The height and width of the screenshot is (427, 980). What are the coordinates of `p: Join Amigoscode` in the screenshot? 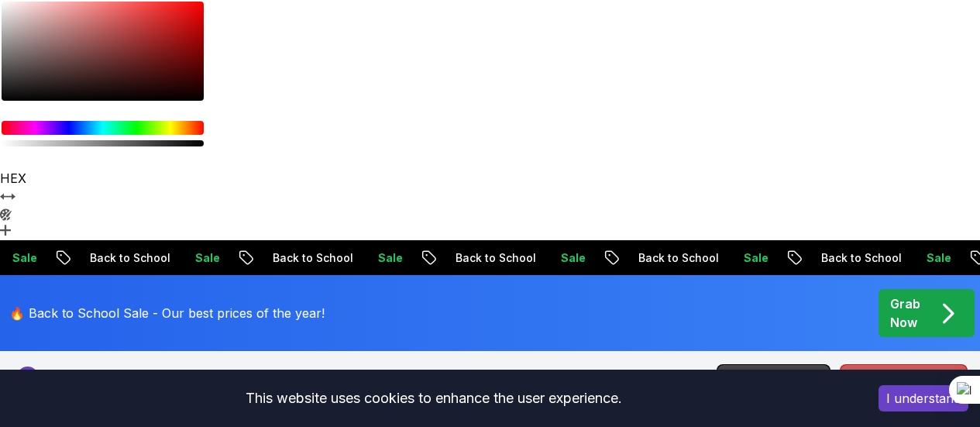 It's located at (903, 379).